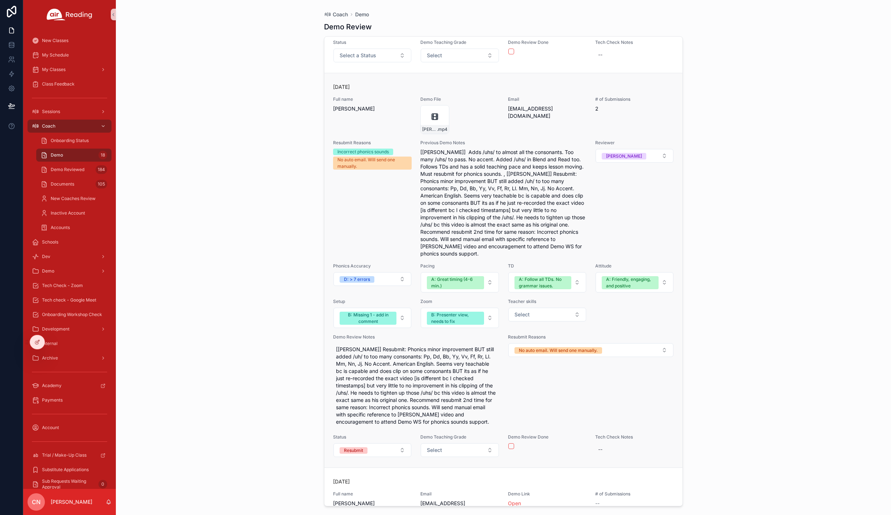 The image size is (891, 515). Describe the element at coordinates (101, 184) in the screenshot. I see `div: 105` at that location.